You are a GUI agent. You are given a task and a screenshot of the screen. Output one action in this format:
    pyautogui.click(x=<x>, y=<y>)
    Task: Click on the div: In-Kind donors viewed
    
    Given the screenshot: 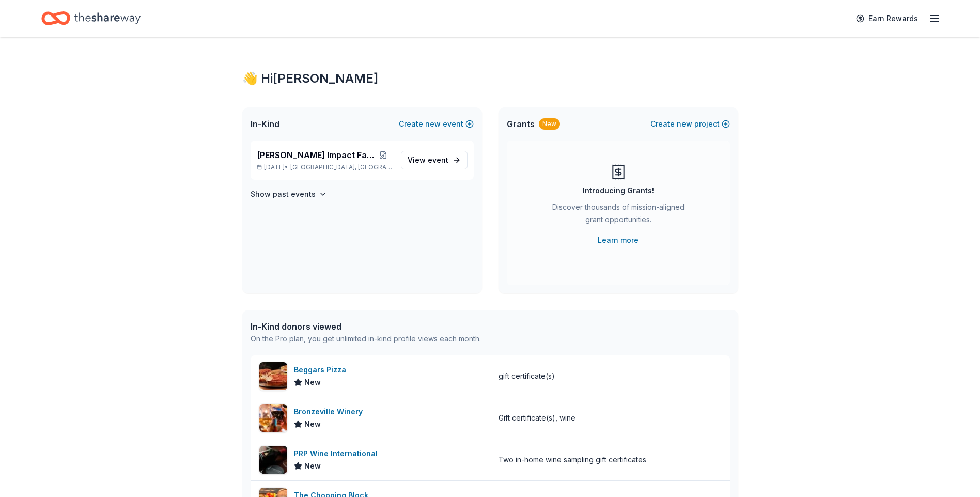 What is the action you would take?
    pyautogui.click(x=366, y=326)
    